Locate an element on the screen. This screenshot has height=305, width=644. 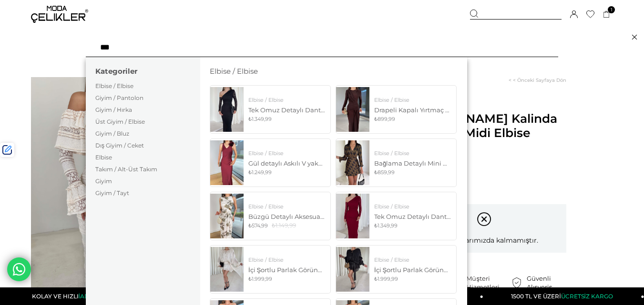
a: Elbise / Elbise is located at coordinates (114, 86).